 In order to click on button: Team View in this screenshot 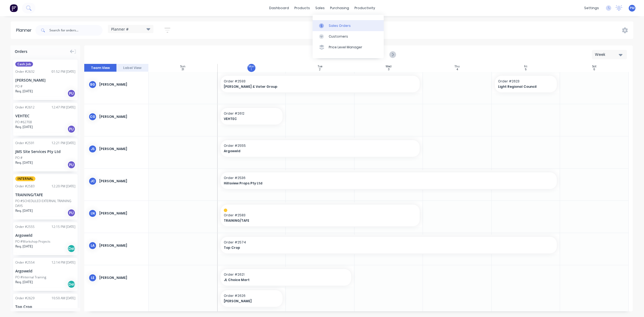, I will do `click(100, 68)`.